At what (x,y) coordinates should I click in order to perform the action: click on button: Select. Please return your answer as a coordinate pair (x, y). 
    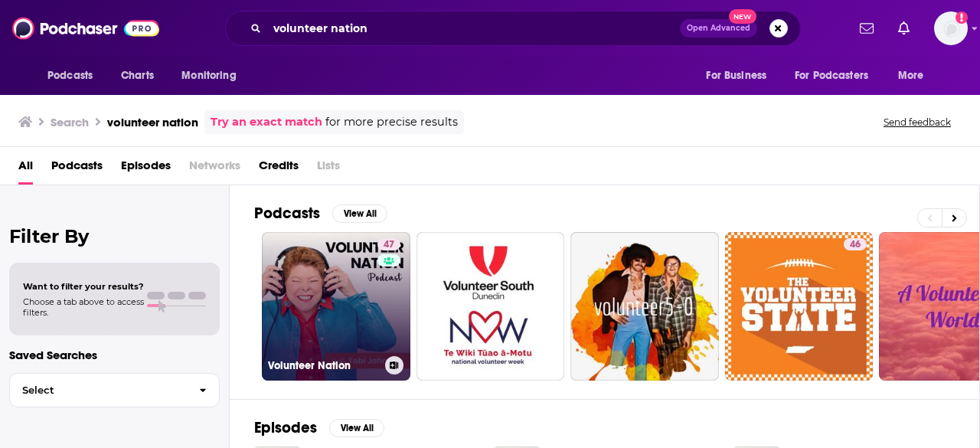
    Looking at the image, I should click on (114, 390).